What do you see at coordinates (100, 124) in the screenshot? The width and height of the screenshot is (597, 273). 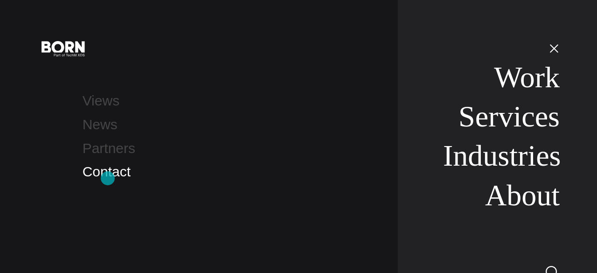 I see `a: News` at bounding box center [100, 124].